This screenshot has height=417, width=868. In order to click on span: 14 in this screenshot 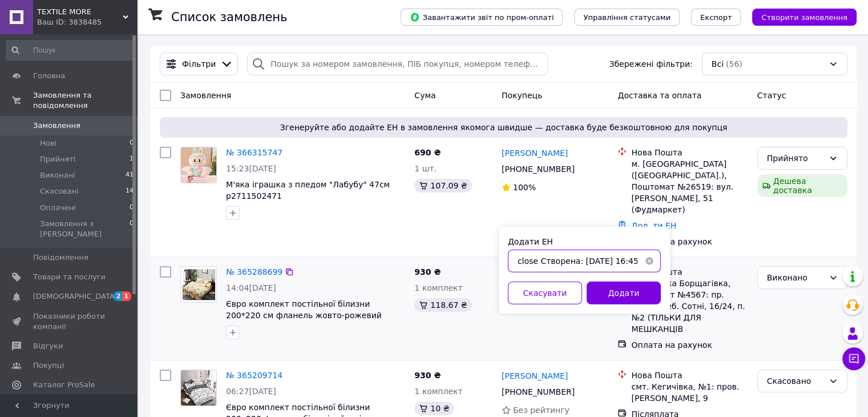, I will do `click(130, 191)`.